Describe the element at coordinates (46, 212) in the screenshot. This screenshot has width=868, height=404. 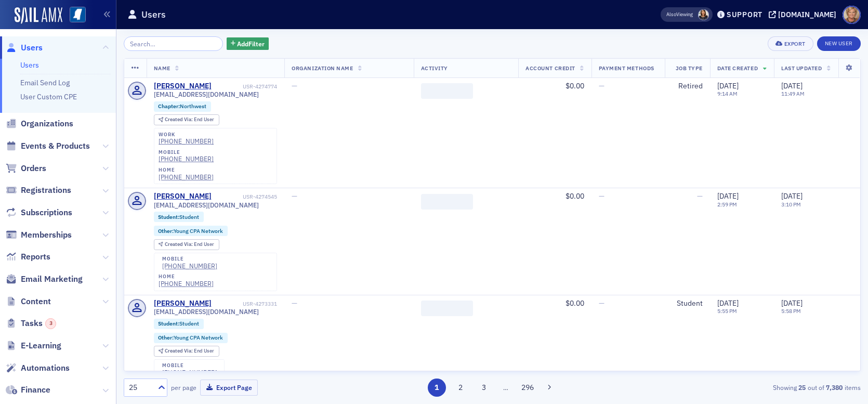
I see `span: Subscriptions` at that location.